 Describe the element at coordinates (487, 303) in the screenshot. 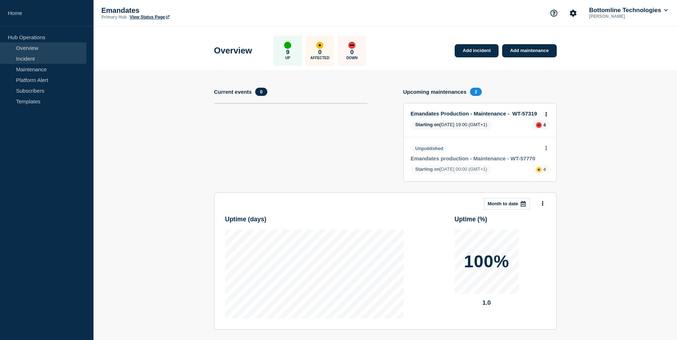

I see `p: 1.0` at that location.